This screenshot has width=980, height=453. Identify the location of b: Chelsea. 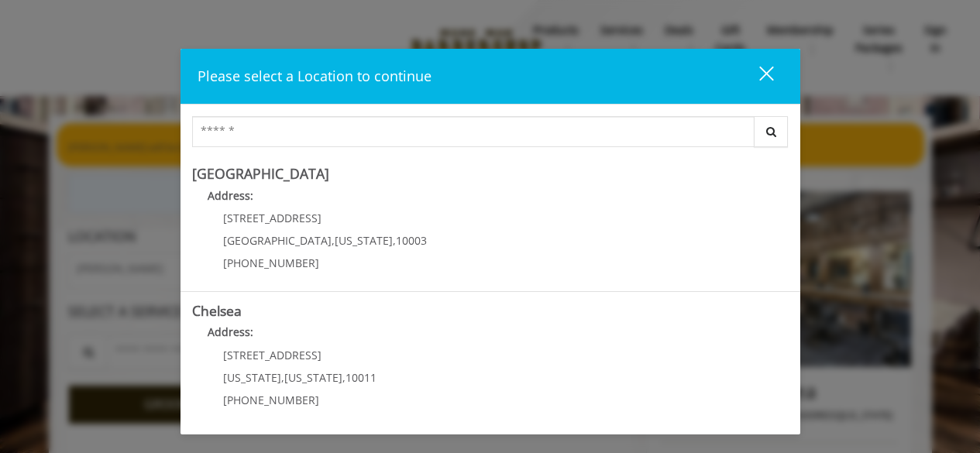
(217, 310).